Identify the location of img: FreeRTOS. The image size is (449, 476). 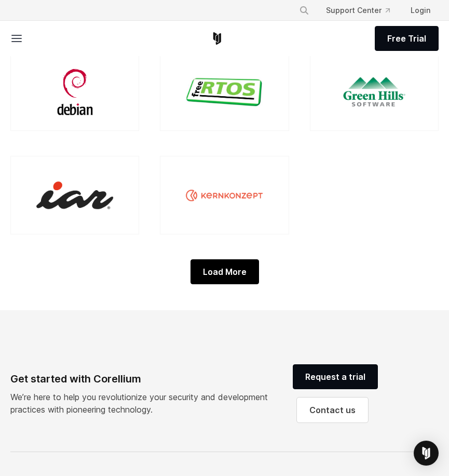
(224, 92).